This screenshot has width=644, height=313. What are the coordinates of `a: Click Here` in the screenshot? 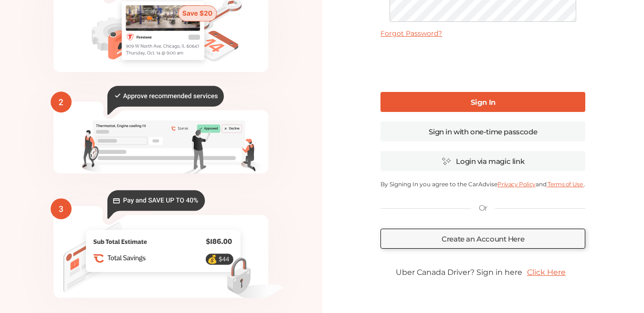 It's located at (546, 272).